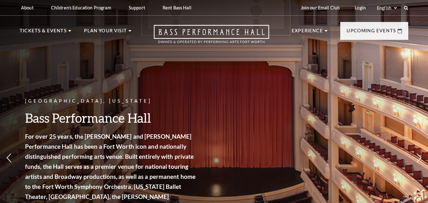  I want to click on p: Tickets & Events, so click(43, 33).